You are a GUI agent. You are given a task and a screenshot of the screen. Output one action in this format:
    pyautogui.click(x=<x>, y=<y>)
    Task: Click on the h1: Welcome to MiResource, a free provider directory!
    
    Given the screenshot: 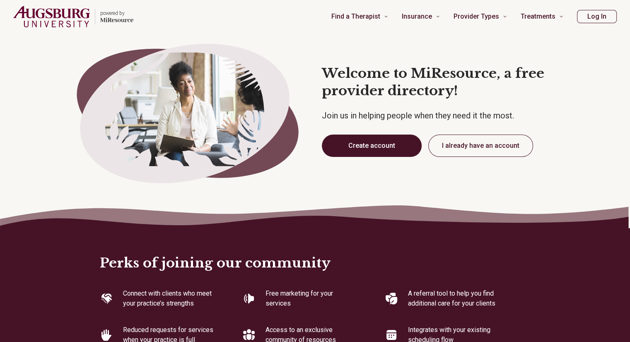 What is the action you would take?
    pyautogui.click(x=444, y=82)
    